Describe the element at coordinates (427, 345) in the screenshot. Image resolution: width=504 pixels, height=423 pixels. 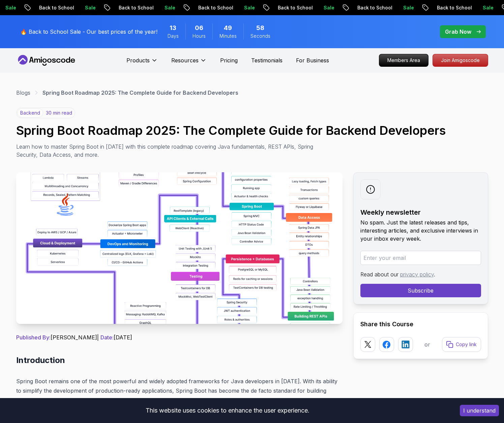
I see `p: or` at that location.